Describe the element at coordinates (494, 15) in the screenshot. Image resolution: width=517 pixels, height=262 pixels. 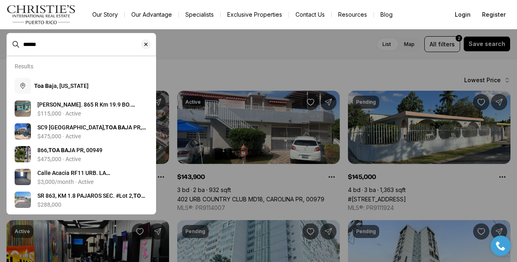
I see `button: Register` at that location.